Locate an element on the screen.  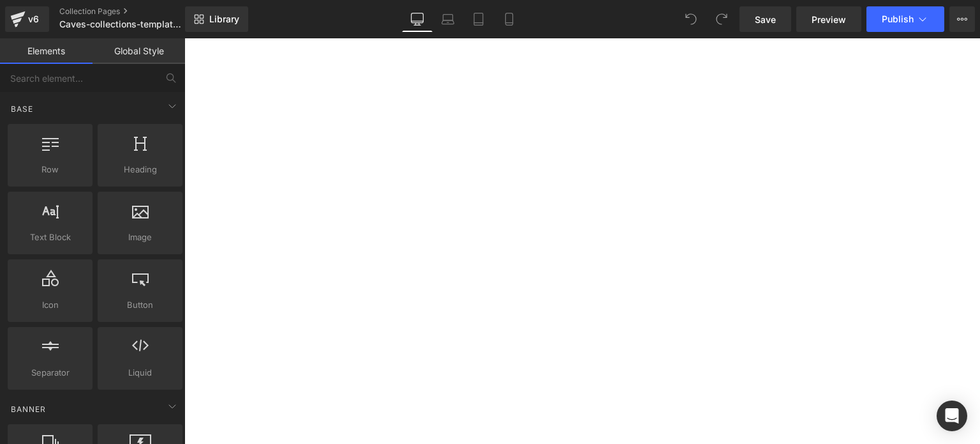
a: Preview is located at coordinates (829, 19).